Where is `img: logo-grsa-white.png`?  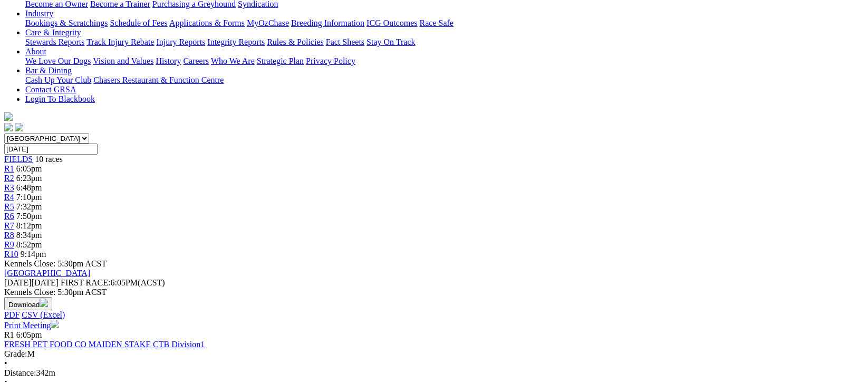 img: logo-grsa-white.png is located at coordinates (8, 117).